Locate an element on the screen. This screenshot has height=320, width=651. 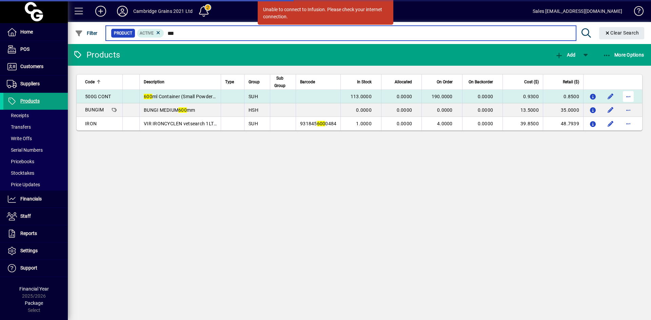
a: Receipts is located at coordinates (36, 116).